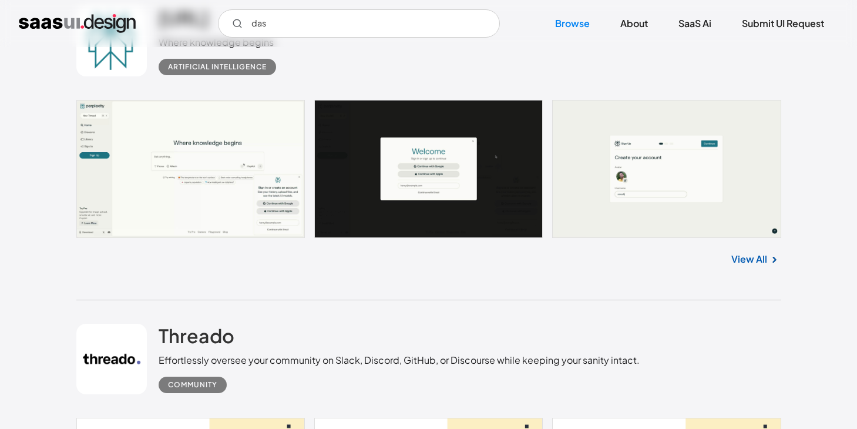  What do you see at coordinates (196, 335) in the screenshot?
I see `h2: Threado` at bounding box center [196, 335].